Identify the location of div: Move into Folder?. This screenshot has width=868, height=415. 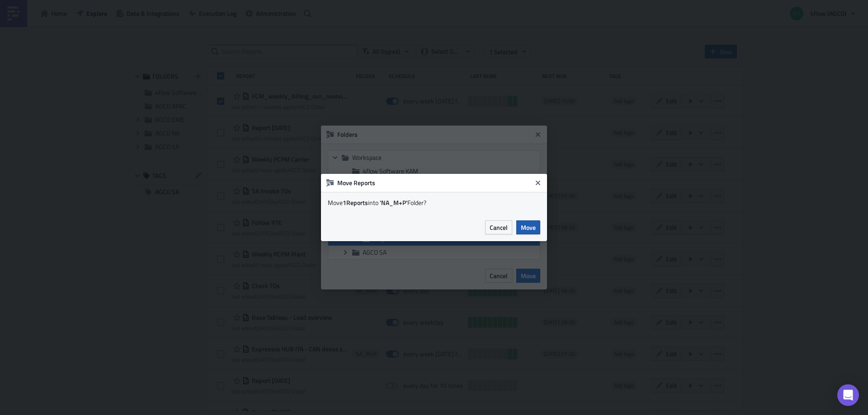
(434, 203).